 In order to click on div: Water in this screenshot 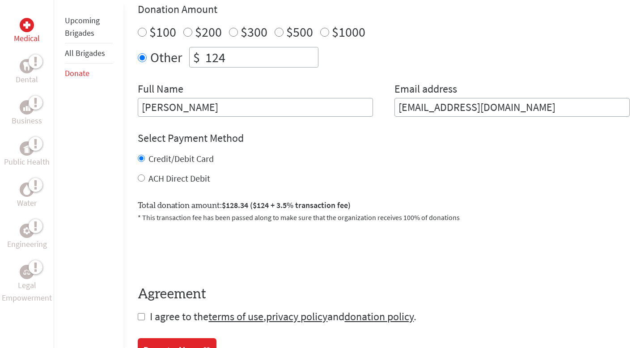, I will do `click(27, 190)`.